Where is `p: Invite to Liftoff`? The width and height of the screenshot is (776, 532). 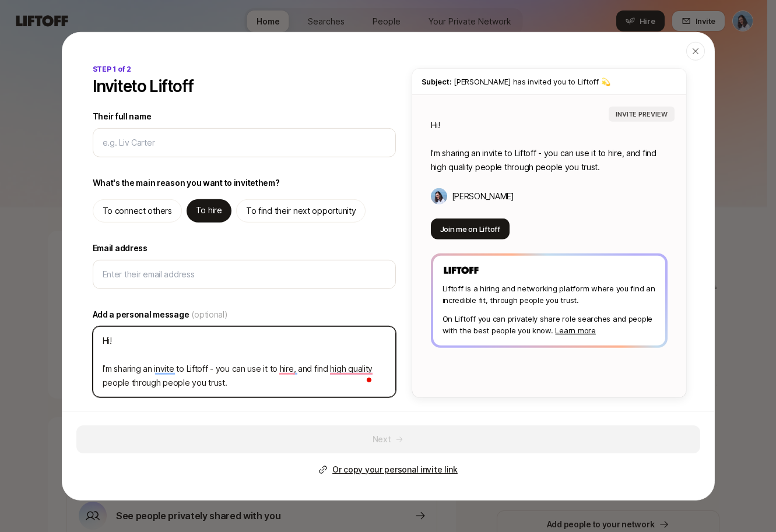
p: Invite to Liftoff is located at coordinates (143, 86).